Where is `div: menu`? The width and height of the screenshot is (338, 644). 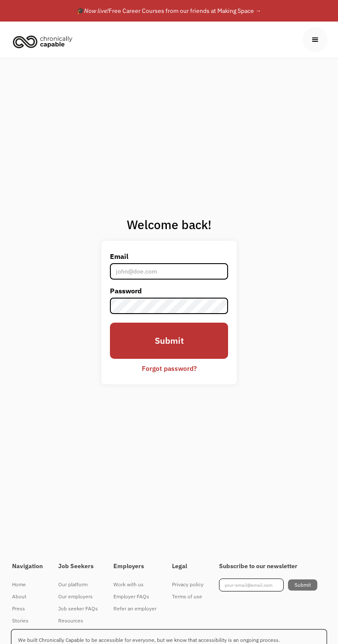 div: menu is located at coordinates (315, 39).